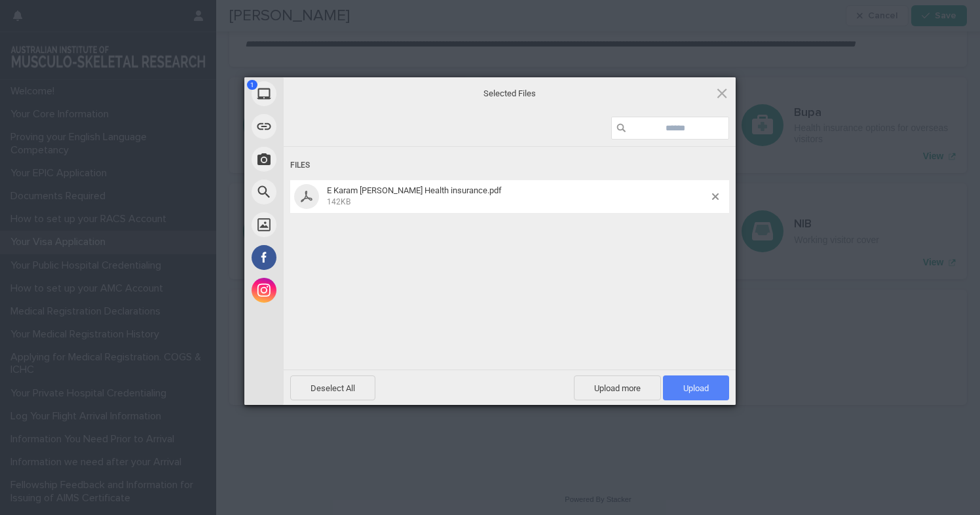 Image resolution: width=980 pixels, height=515 pixels. Describe the element at coordinates (252, 85) in the screenshot. I see `span: 1` at that location.